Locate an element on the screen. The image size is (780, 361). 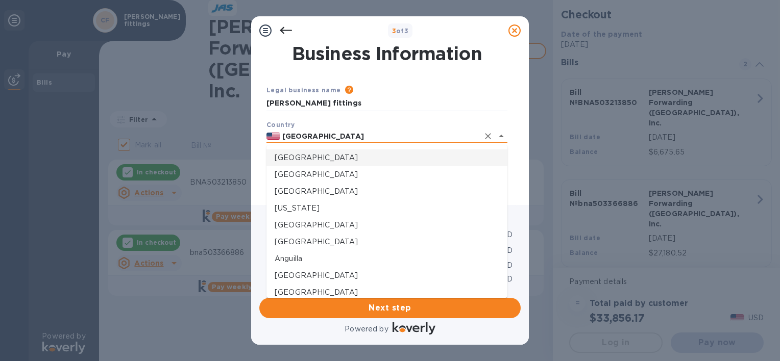
b: Legal business name is located at coordinates (304, 90).